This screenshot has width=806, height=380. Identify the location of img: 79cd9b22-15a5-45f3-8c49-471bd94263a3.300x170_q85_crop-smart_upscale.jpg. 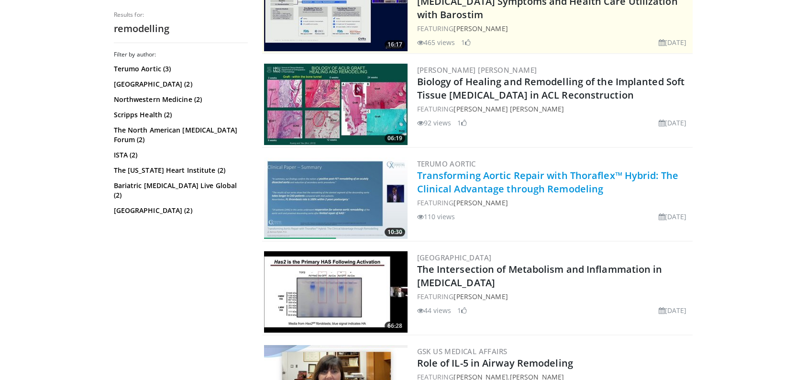
(336, 292).